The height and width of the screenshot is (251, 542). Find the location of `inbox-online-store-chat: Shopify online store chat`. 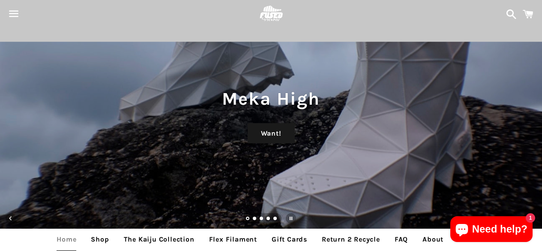

inbox-online-store-chat: Shopify online store chat is located at coordinates (491, 230).